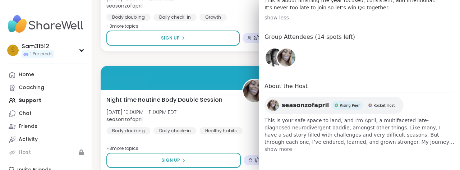 Image resolution: width=460 pixels, height=170 pixels. I want to click on span: seasonzofapril, so click(305, 105).